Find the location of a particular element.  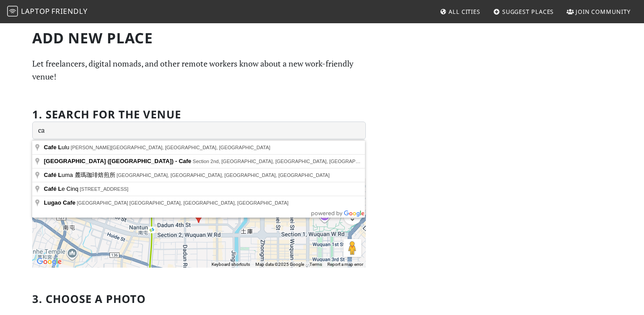

img: Google is located at coordinates (50, 262).